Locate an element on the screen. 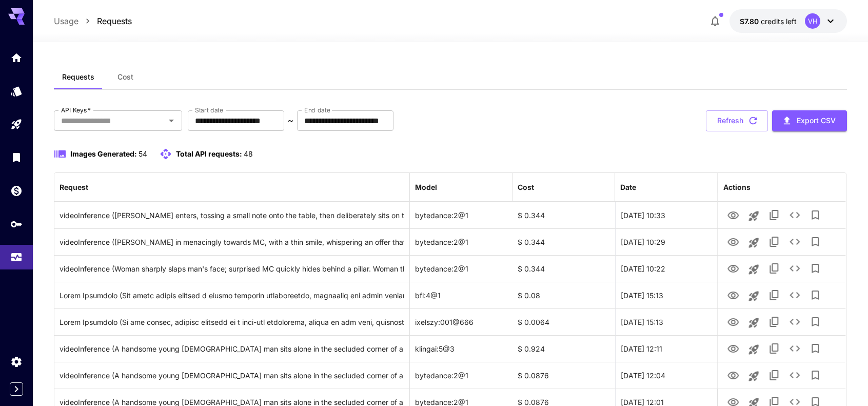  div: Library is located at coordinates (17, 157).